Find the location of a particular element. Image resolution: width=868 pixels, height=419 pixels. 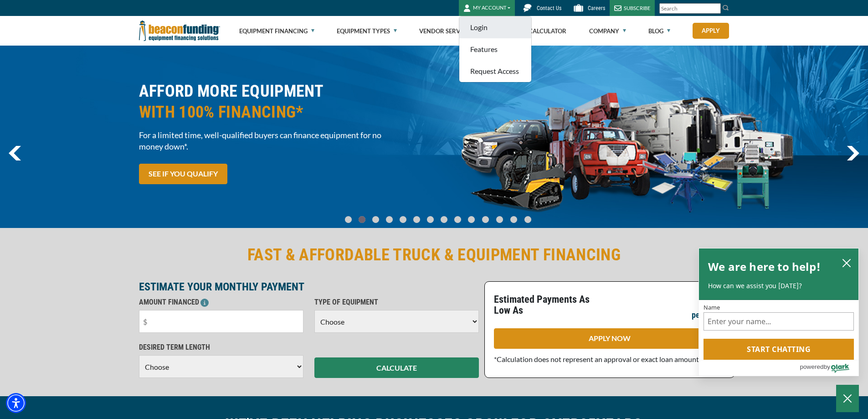

a: Go To Slide 0 is located at coordinates (349, 219).